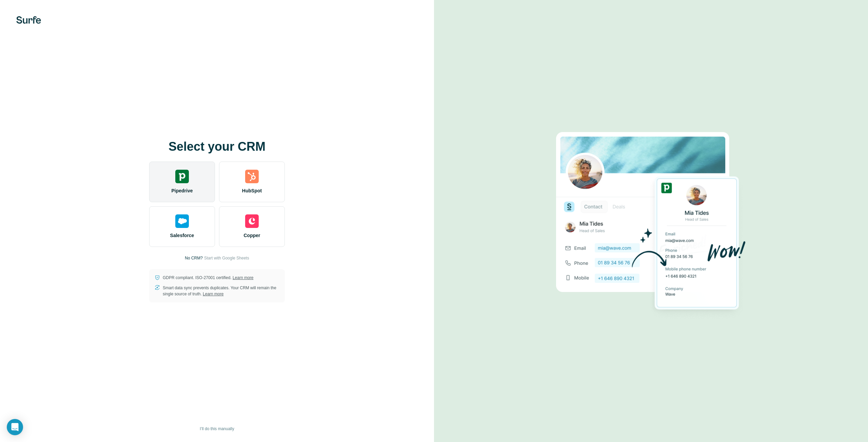  What do you see at coordinates (193, 258) in the screenshot?
I see `p: No CRM?` at bounding box center [193, 258].